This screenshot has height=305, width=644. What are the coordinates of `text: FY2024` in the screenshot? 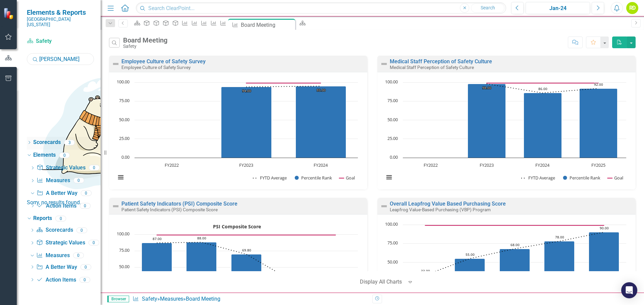 It's located at (321, 166).